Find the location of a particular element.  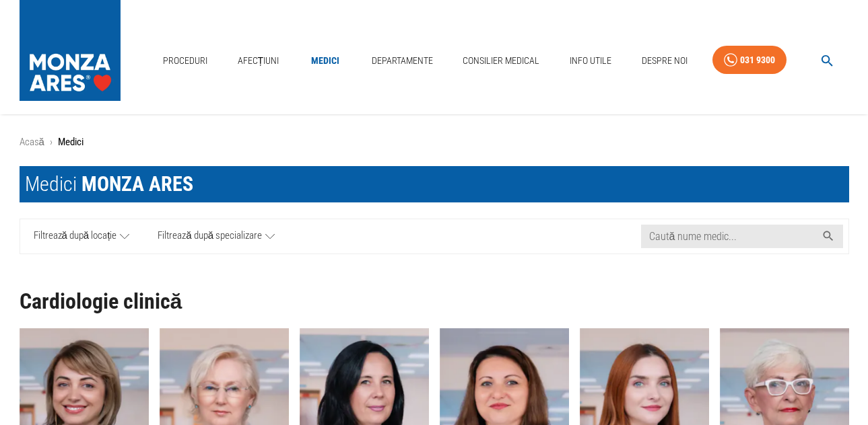

span: MONZA ARES is located at coordinates (137, 184).